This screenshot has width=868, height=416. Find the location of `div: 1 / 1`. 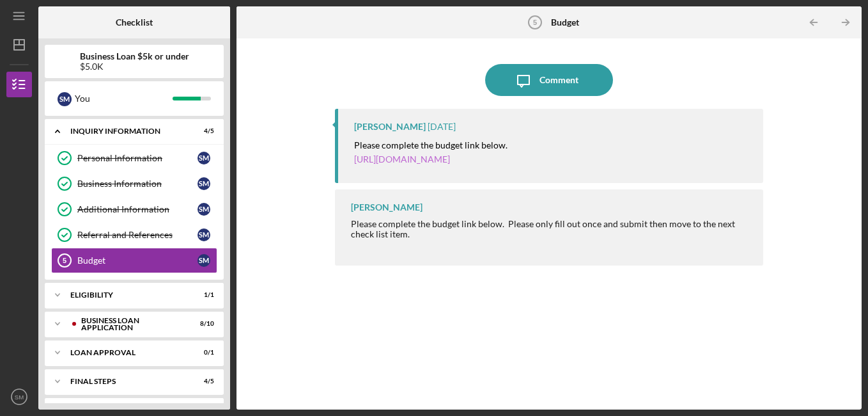

div: 1 / 1 is located at coordinates (202, 295).